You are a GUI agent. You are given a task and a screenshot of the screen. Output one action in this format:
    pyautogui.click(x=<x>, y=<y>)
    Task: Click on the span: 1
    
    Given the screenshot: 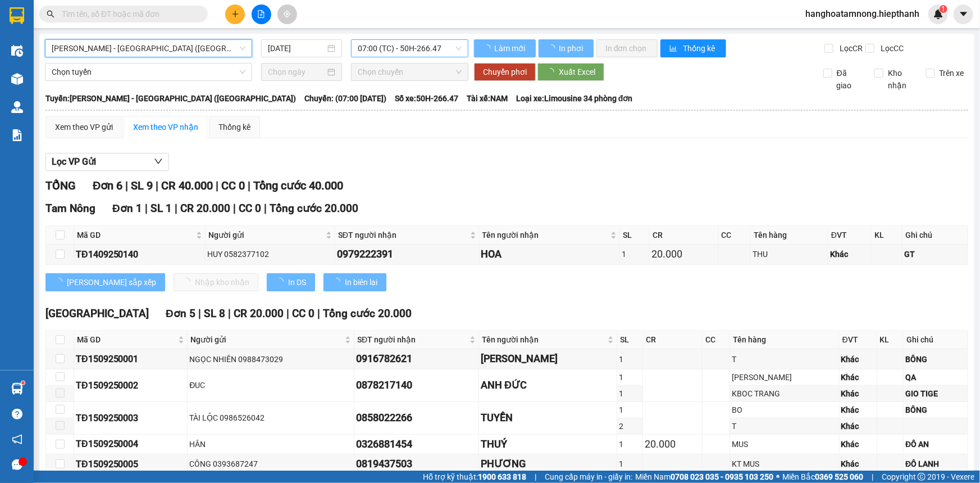 What is the action you would take?
    pyautogui.click(x=943, y=9)
    